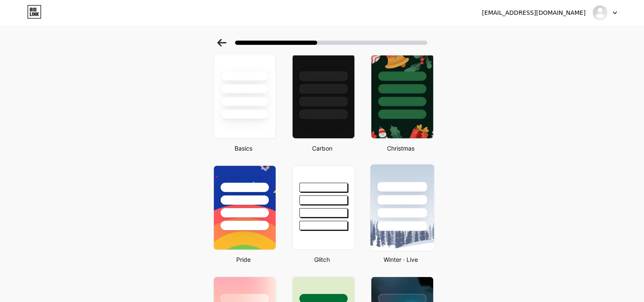  What do you see at coordinates (322, 259) in the screenshot?
I see `div: Glitch` at bounding box center [322, 259].